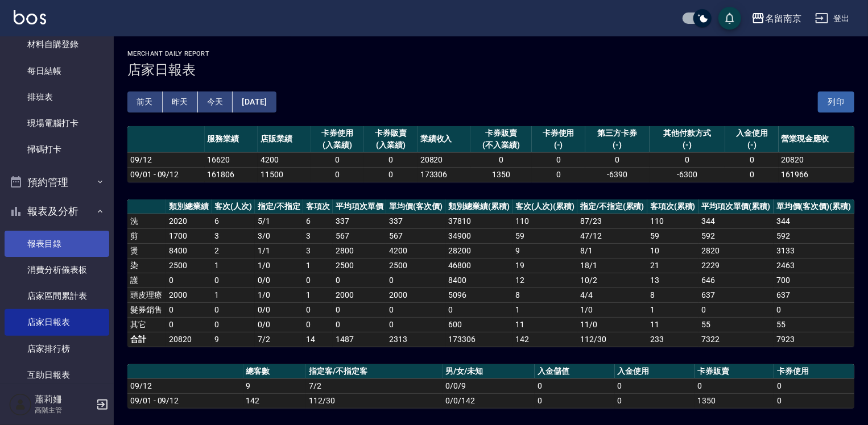  Describe the element at coordinates (479, 325) in the screenshot. I see `td: 600` at that location.